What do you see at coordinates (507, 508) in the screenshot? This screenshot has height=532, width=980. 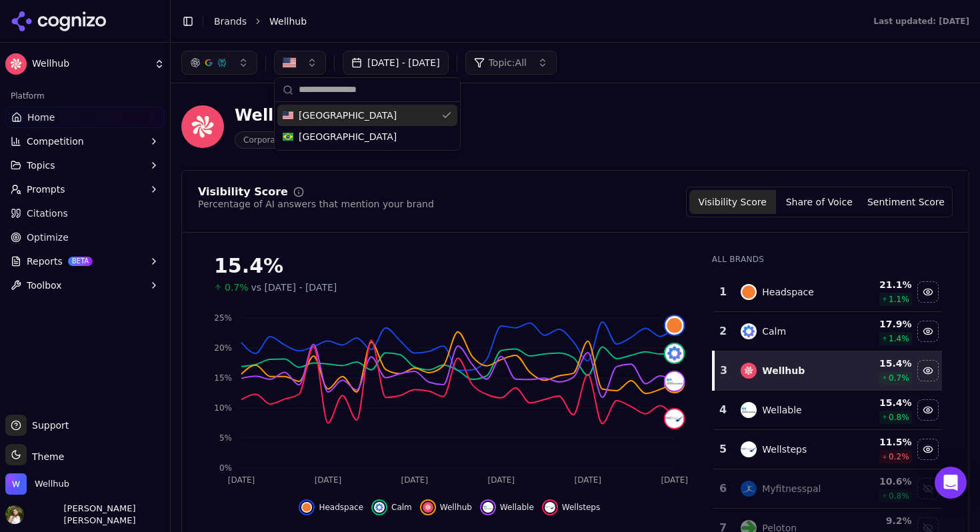 I see `button: Hide wellable data` at bounding box center [507, 508].